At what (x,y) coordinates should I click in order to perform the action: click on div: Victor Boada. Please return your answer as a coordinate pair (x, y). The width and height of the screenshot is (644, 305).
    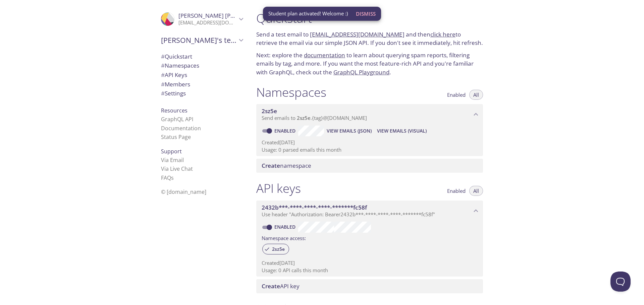
    Looking at the image, I should click on (202, 19).